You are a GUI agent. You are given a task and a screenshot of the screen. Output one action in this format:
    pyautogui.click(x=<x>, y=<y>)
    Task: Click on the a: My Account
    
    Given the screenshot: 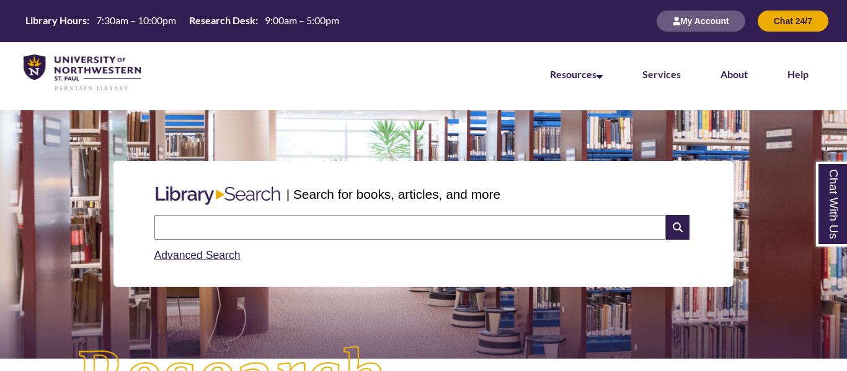 What is the action you would take?
    pyautogui.click(x=700, y=20)
    